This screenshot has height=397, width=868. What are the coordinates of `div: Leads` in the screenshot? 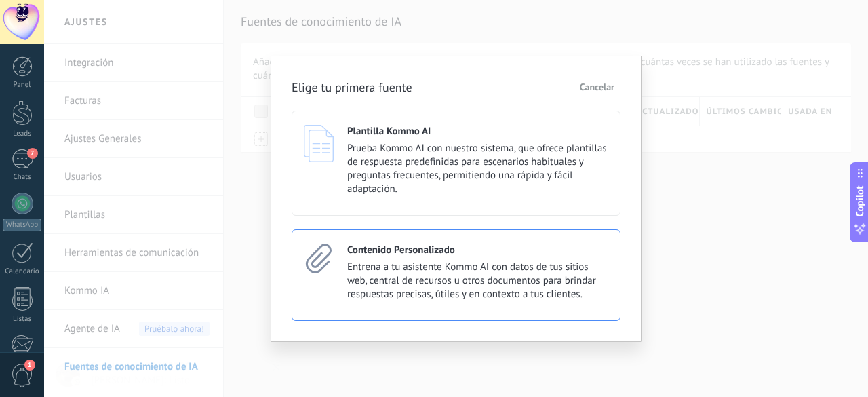 It's located at (22, 134).